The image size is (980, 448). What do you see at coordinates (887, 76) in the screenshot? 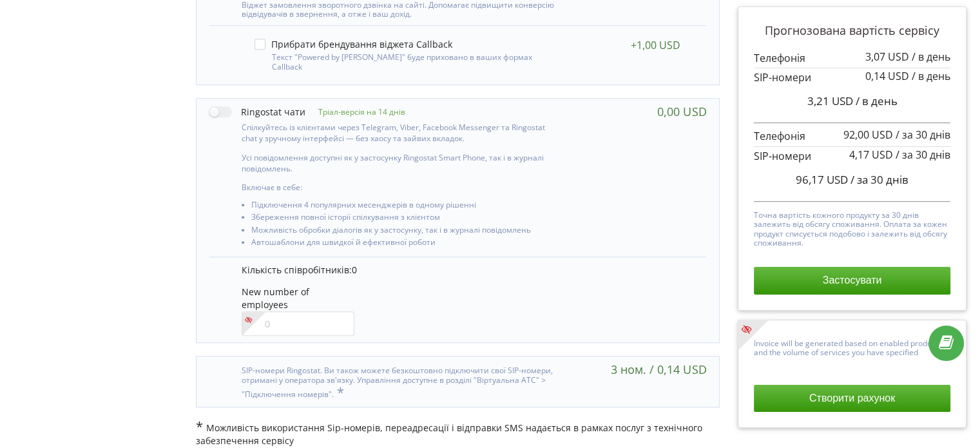
I see `span: 0,14 USD` at bounding box center [887, 76].